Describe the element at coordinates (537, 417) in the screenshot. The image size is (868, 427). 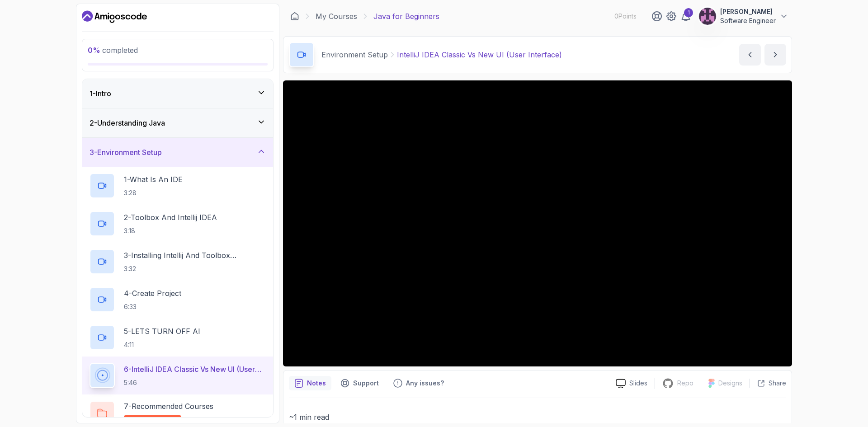
I see `p: ~1 min read` at that location.